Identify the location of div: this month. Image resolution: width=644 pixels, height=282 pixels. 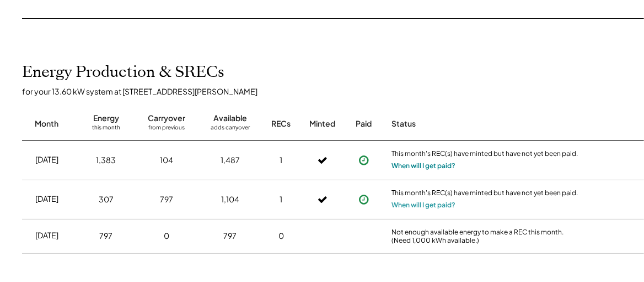
(106, 129).